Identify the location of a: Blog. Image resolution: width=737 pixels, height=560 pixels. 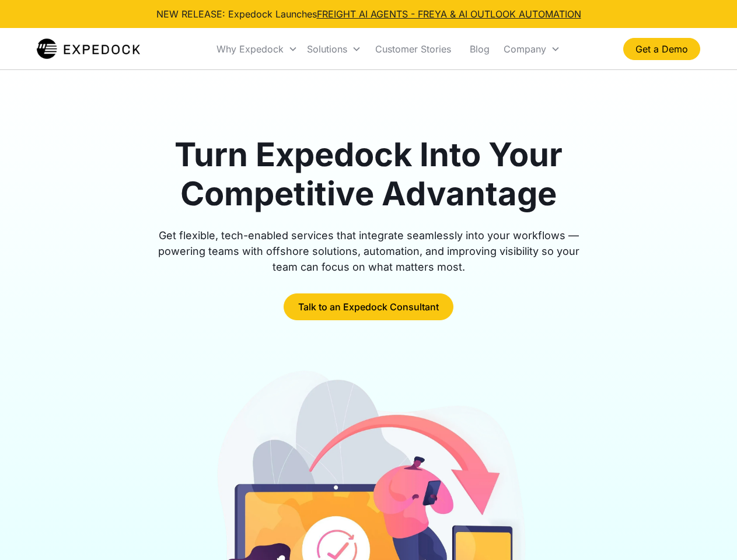
(480, 49).